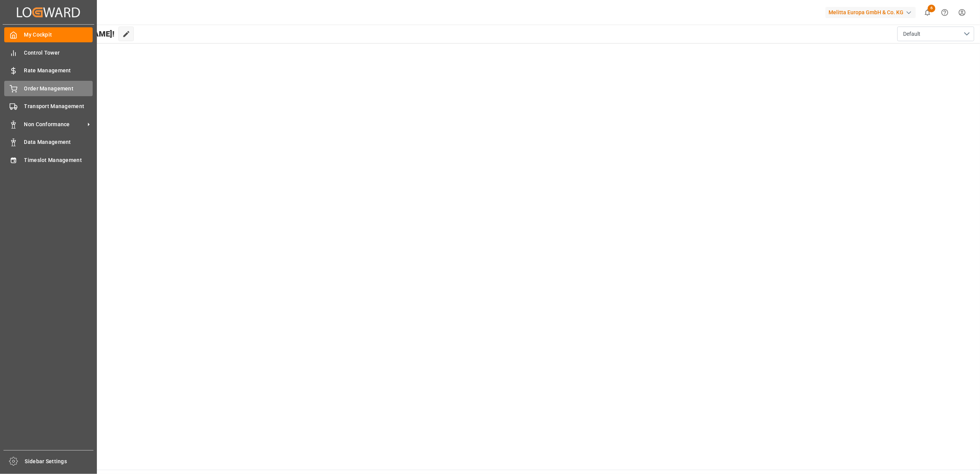 The height and width of the screenshot is (474, 980). I want to click on div: Melitta Europa GmbH & Co. KG, so click(870, 12).